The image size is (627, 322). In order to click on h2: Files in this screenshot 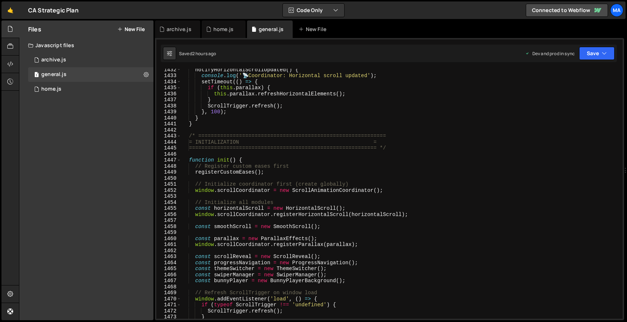, I will do `click(35, 29)`.